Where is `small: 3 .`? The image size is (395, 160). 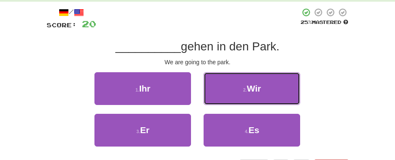 small: 3 . is located at coordinates (138, 131).